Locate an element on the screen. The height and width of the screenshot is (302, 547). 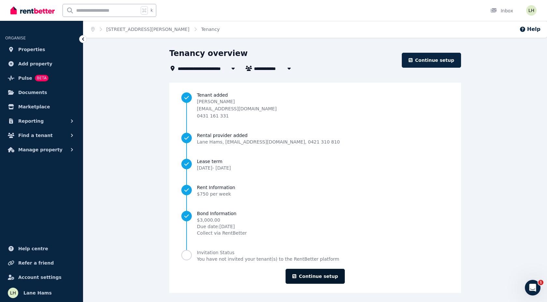
span: Lane Hams is located at coordinates (37, 293).